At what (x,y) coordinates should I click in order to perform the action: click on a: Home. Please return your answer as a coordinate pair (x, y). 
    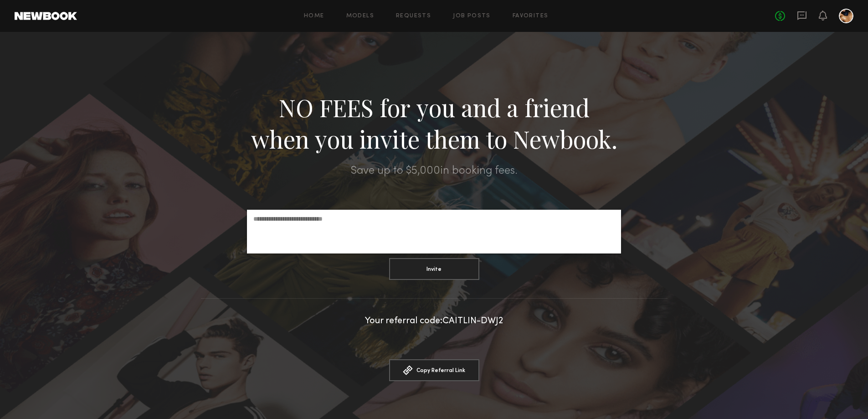
    Looking at the image, I should click on (314, 16).